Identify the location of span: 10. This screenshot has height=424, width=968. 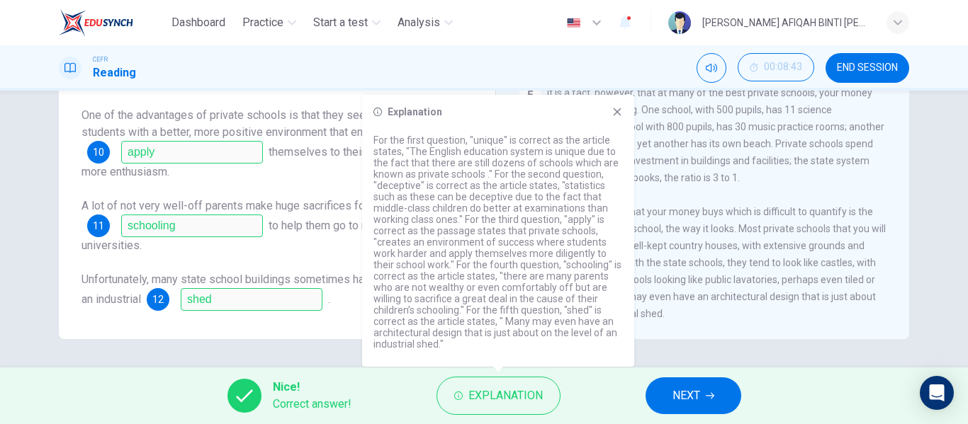
(99, 152).